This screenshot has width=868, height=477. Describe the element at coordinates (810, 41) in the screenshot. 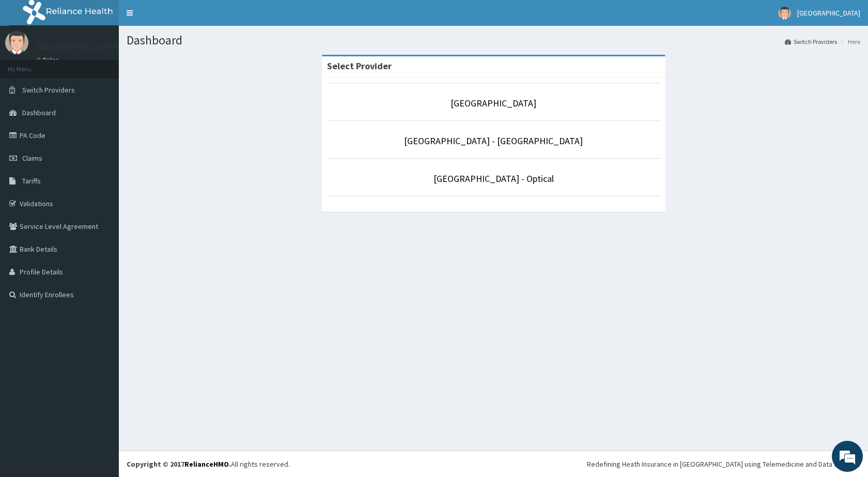

I see `a: Switch Providers` at that location.